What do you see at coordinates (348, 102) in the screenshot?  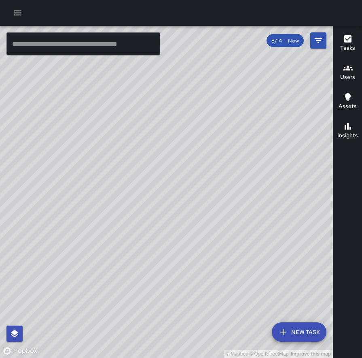 I see `button: Assets` at bounding box center [348, 102].